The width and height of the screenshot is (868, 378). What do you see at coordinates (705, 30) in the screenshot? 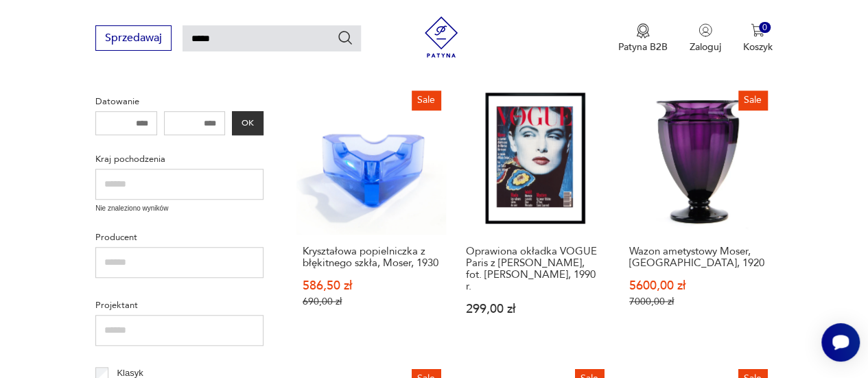
I see `img: Ikonka użytkownika` at bounding box center [705, 30].